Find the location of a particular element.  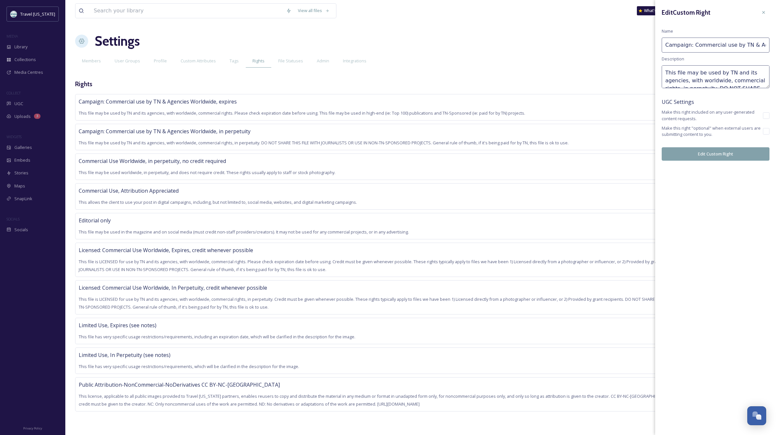

span: SOCIALS is located at coordinates (13, 219).